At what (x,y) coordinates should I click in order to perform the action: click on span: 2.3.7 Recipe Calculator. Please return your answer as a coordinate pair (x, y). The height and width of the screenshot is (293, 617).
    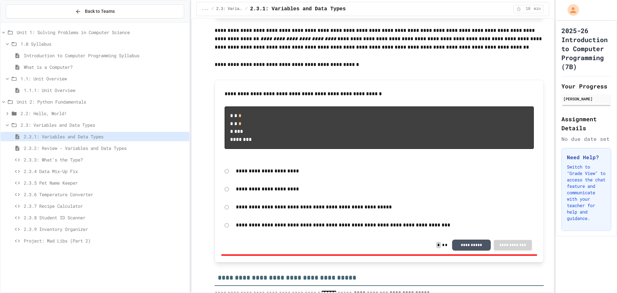
    Looking at the image, I should click on (105, 206).